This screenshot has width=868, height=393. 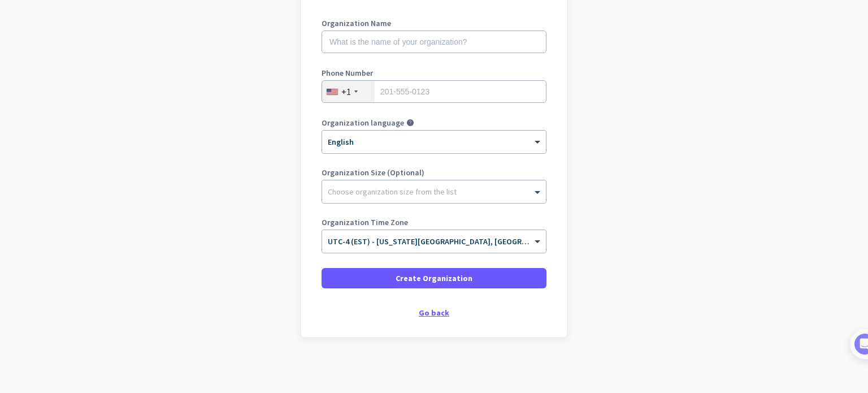 What do you see at coordinates (434, 278) in the screenshot?
I see `span: Create Organization` at bounding box center [434, 278].